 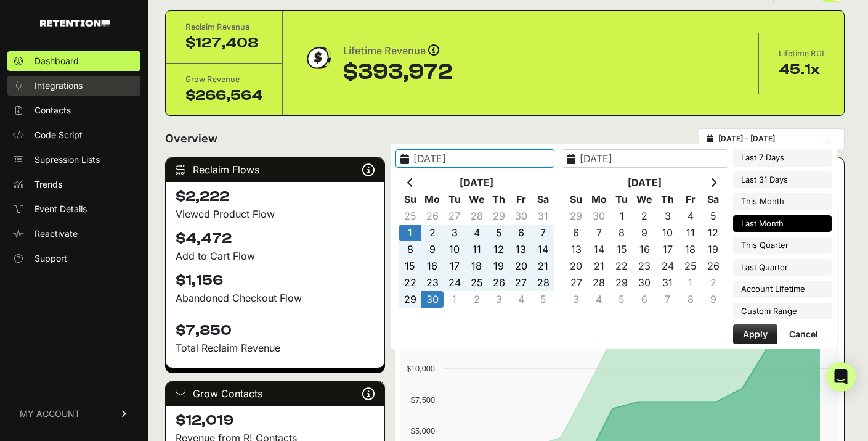 I want to click on text: $10,000, so click(x=421, y=368).